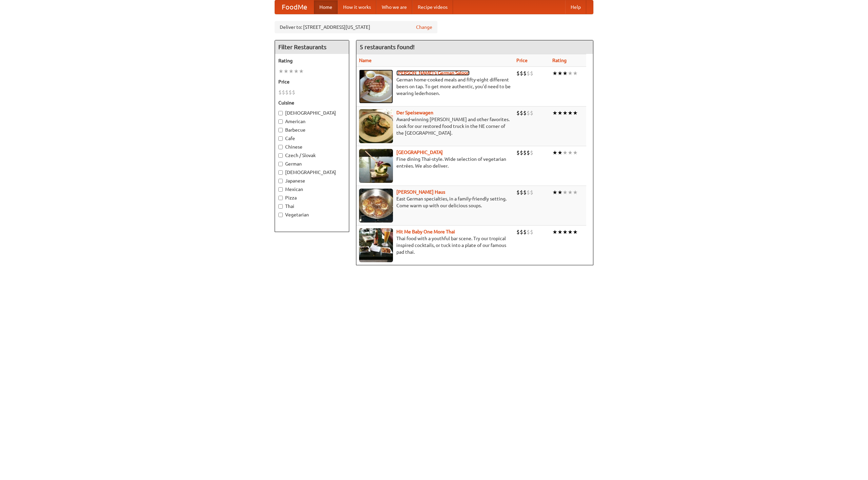 This screenshot has height=480, width=868. What do you see at coordinates (435, 245) in the screenshot?
I see `p: Thai food with a youthful bar scene. Try our tropical inspired cocktails, or tuck into a plate of...` at bounding box center [435, 245].